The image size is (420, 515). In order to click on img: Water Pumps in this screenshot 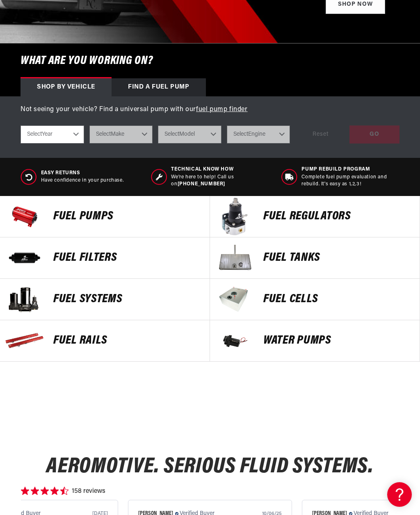, I will do `click(234, 341)`.